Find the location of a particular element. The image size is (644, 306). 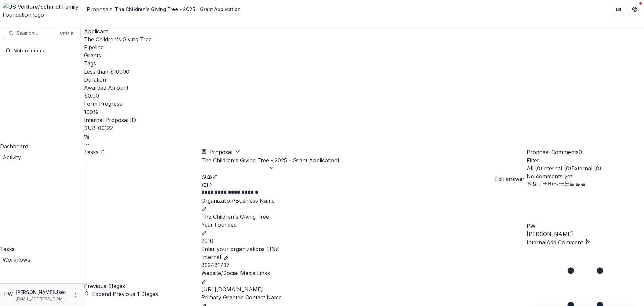

p: Awarded Amount is located at coordinates (364, 88).